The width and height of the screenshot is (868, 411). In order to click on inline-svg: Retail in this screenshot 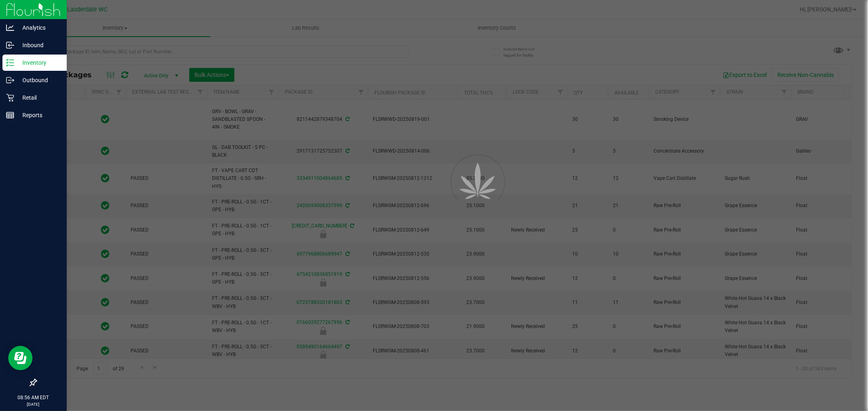, I will do `click(10, 98)`.